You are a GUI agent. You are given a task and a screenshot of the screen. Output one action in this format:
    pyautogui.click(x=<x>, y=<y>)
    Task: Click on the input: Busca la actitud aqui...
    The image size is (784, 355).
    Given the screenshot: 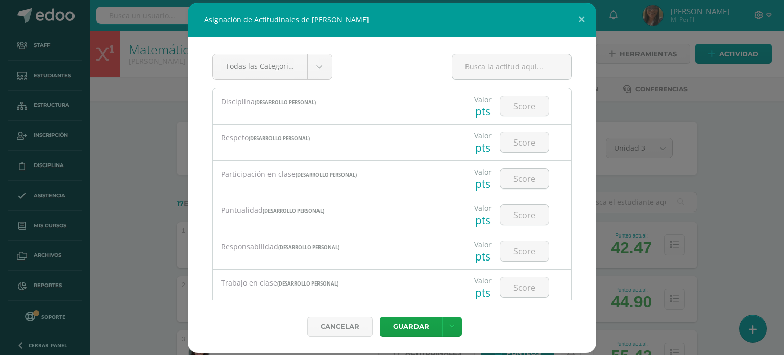 What is the action you would take?
    pyautogui.click(x=511, y=66)
    